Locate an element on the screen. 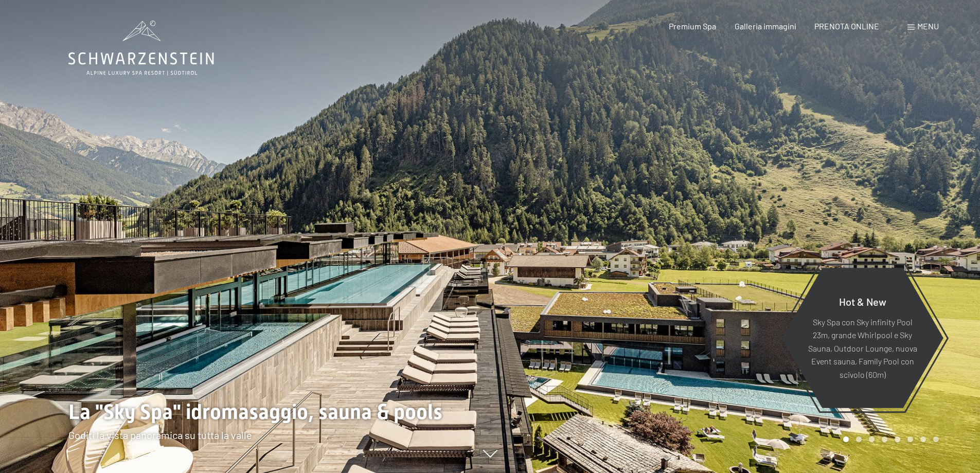 This screenshot has height=473, width=980. span: PRENOTA ONLINE is located at coordinates (846, 26).